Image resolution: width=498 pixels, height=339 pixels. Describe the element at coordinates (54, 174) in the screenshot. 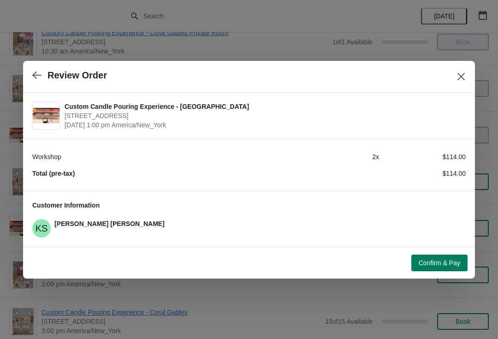

I see `strong: Total (pre-tax)` at that location.